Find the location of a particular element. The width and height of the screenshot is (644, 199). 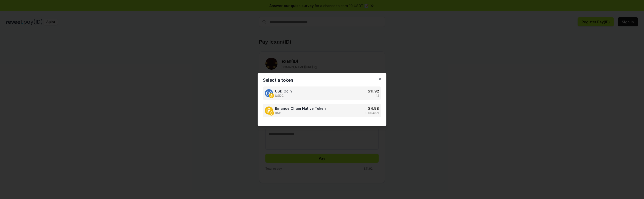

span: Binance Chain Native Token is located at coordinates (300, 108).